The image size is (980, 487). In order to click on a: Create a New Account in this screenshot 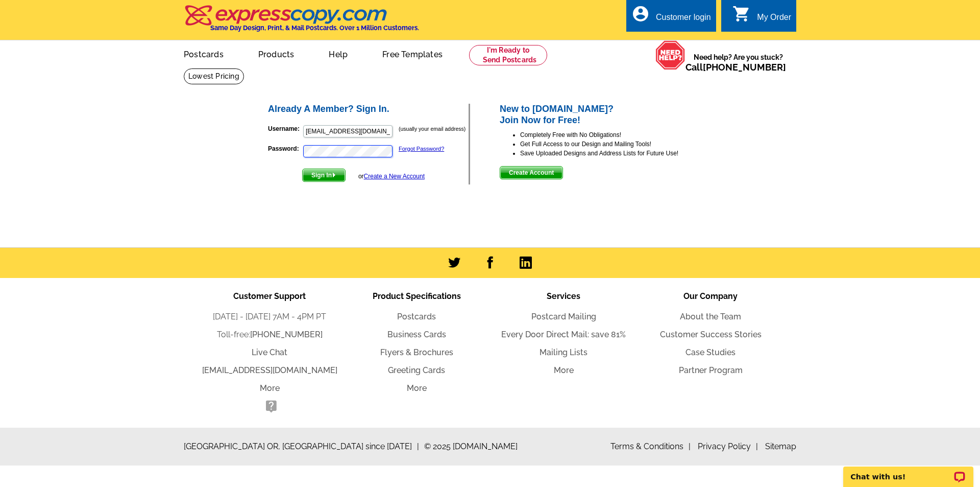, I will do `click(394, 176)`.